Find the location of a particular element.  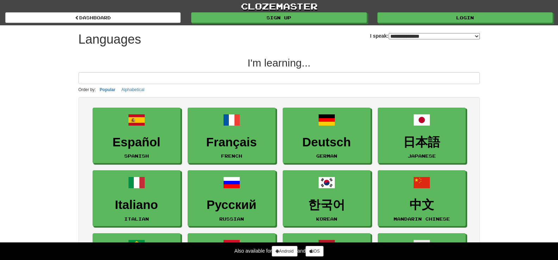

h3: Italiano is located at coordinates (136, 205).